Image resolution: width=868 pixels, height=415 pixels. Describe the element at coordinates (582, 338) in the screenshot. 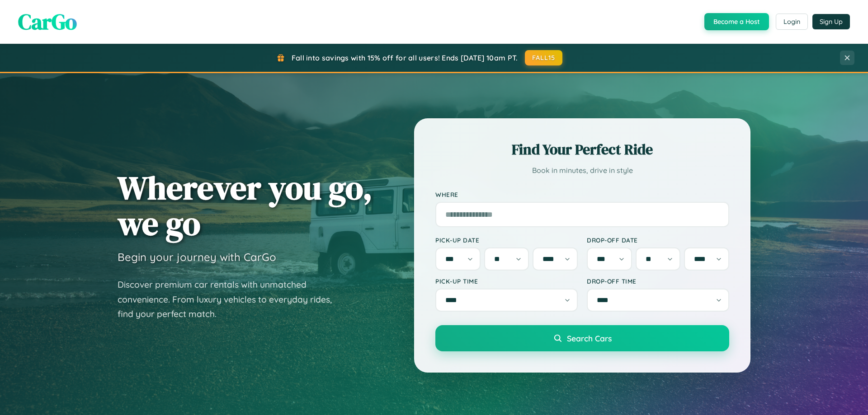

I see `button: Search Cars` at that location.